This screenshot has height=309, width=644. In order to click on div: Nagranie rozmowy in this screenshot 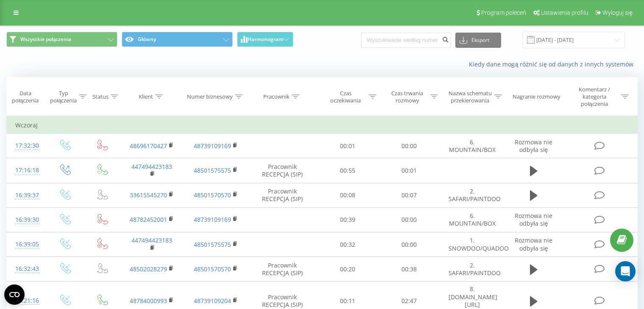, I will do `click(536, 97)`.